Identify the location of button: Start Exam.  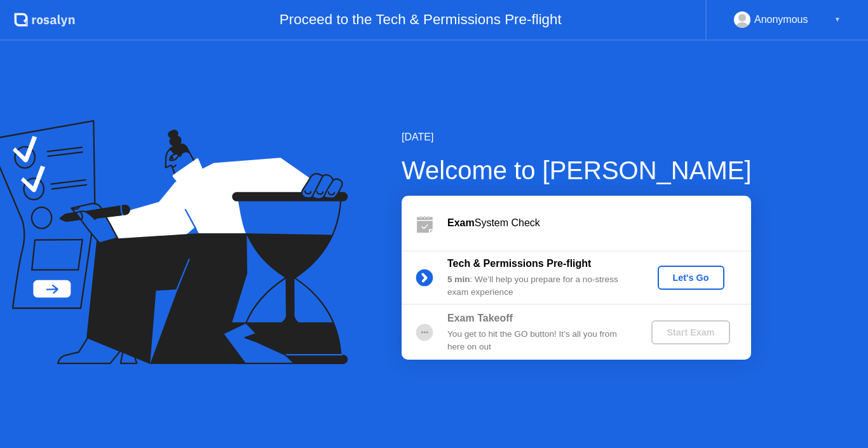
(690, 332).